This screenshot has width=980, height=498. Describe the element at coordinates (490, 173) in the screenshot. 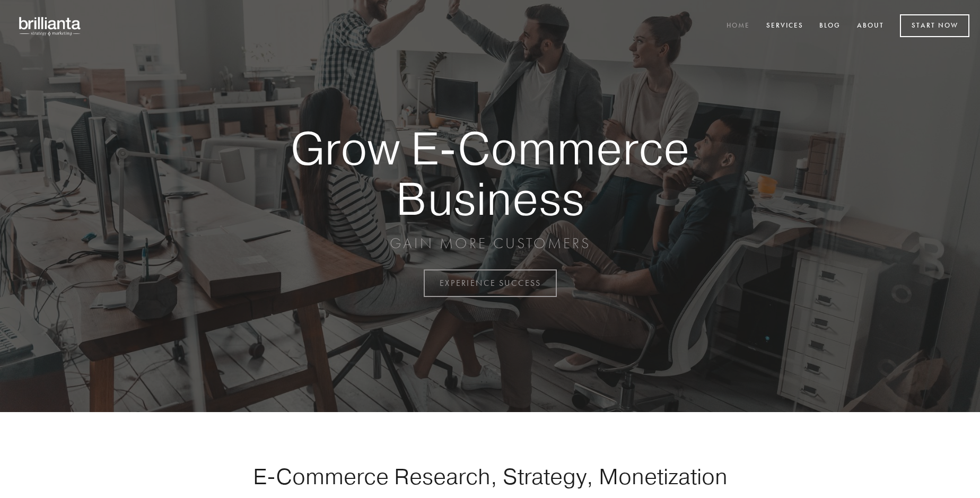

I see `strong: Grow E-Commerce Business` at that location.